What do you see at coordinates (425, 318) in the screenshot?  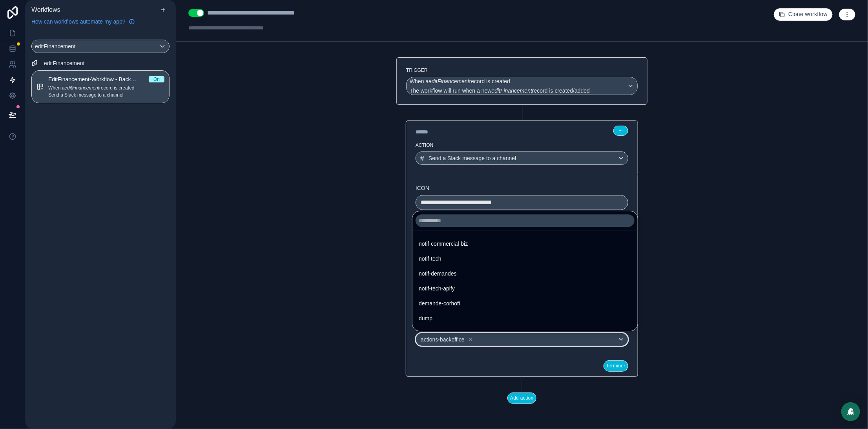 I see `span: dump` at bounding box center [425, 318].